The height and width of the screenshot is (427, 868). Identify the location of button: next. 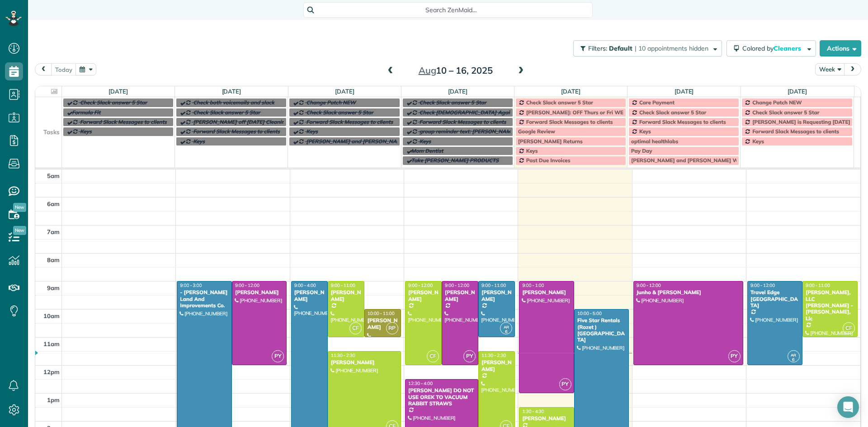
(853, 69).